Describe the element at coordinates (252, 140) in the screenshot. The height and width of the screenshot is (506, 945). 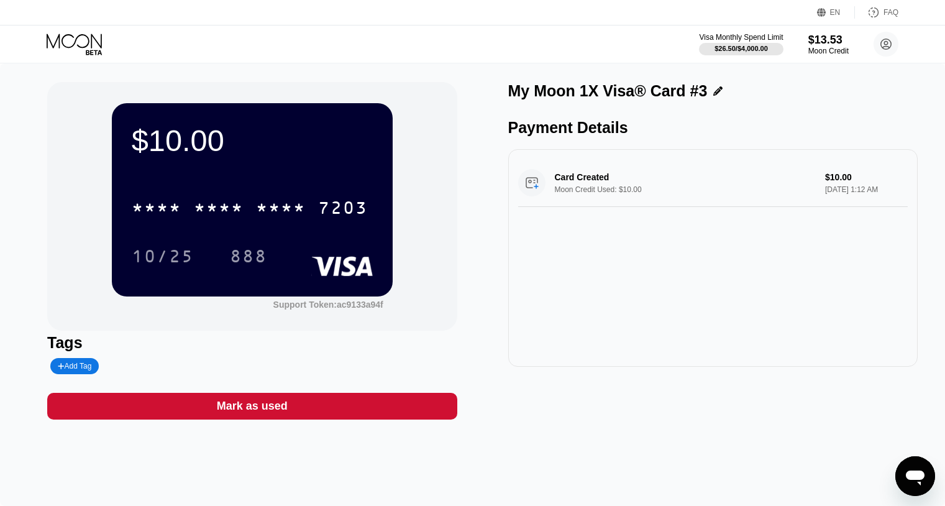
I see `div: $10.00` at that location.